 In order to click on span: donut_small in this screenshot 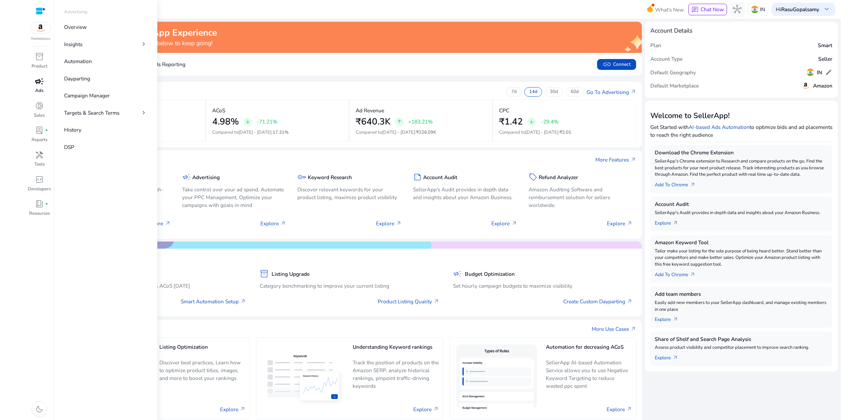, I will do `click(39, 106)`.